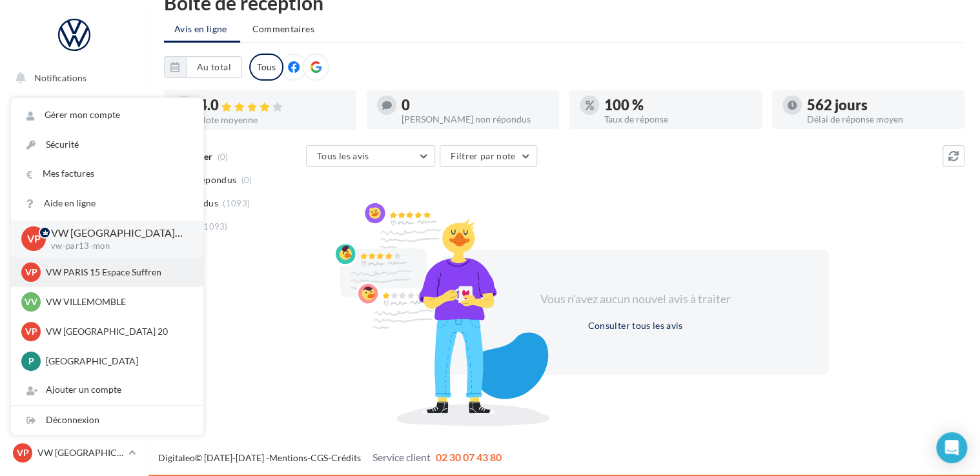 The width and height of the screenshot is (980, 476). What do you see at coordinates (117, 272) in the screenshot?
I see `p: VW PARIS 15 Espace Suffren` at bounding box center [117, 272].